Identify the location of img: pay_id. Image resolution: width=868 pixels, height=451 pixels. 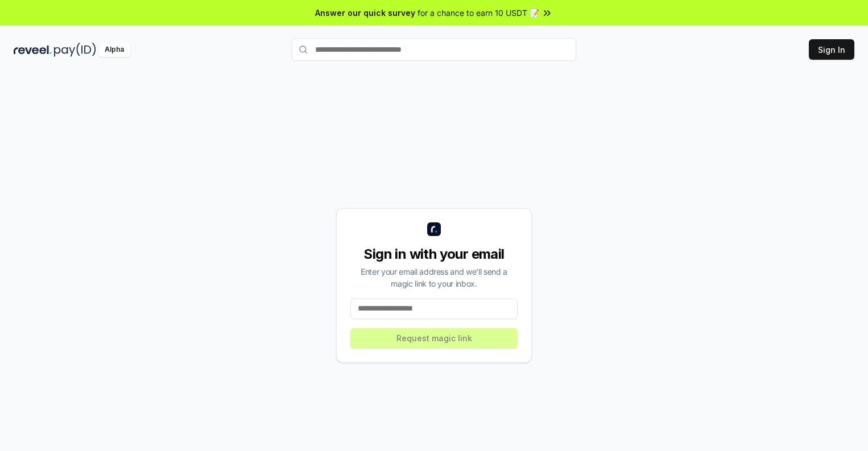
(75, 50).